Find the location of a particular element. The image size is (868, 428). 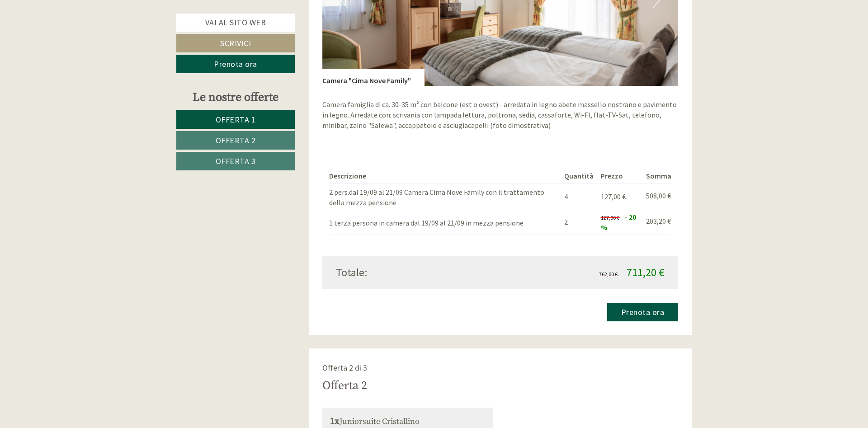

span: Offerta 1 is located at coordinates (235, 120).